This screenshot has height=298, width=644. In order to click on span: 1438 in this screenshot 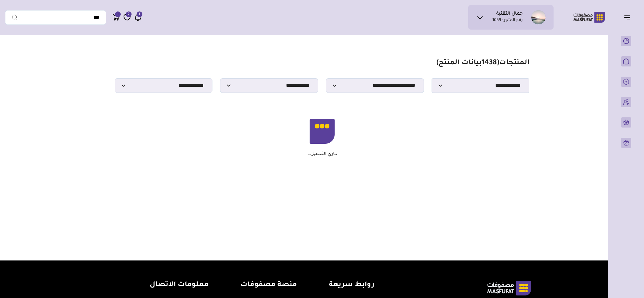, I will do `click(489, 63)`.